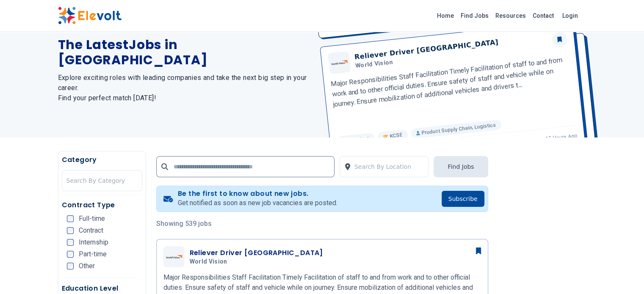 Image resolution: width=644 pixels, height=294 pixels. I want to click on button: Find Jobs, so click(460, 167).